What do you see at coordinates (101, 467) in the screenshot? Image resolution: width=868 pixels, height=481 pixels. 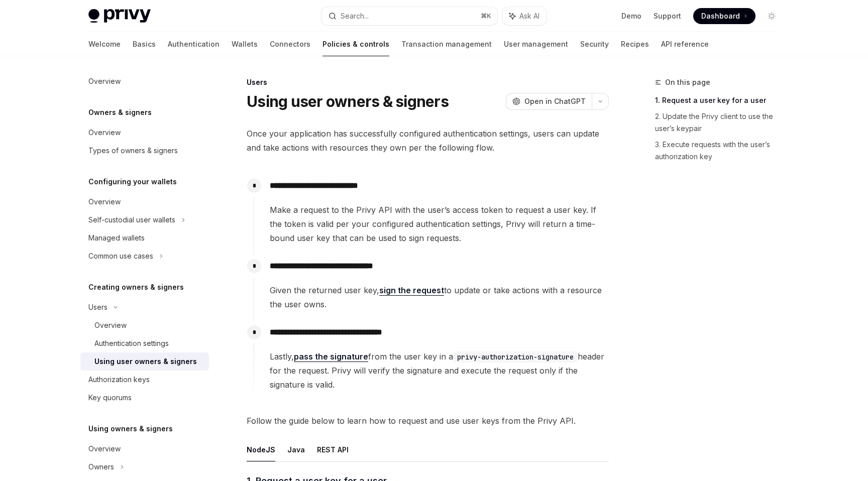 I see `div: Owners` at bounding box center [101, 467].